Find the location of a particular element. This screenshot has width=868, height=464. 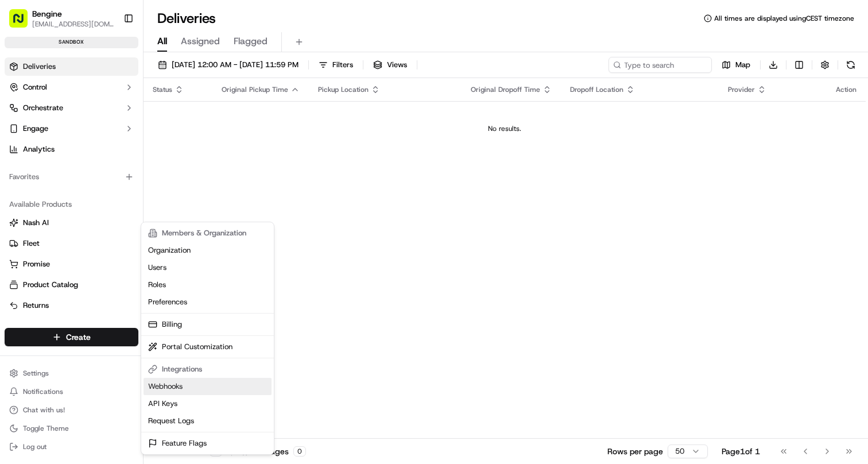

a: 💻API Documentation is located at coordinates (141, 172).